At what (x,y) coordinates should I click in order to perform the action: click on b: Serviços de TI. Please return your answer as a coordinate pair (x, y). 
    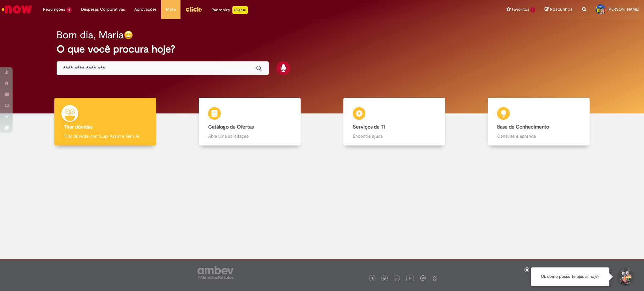
    Looking at the image, I should click on (369, 127).